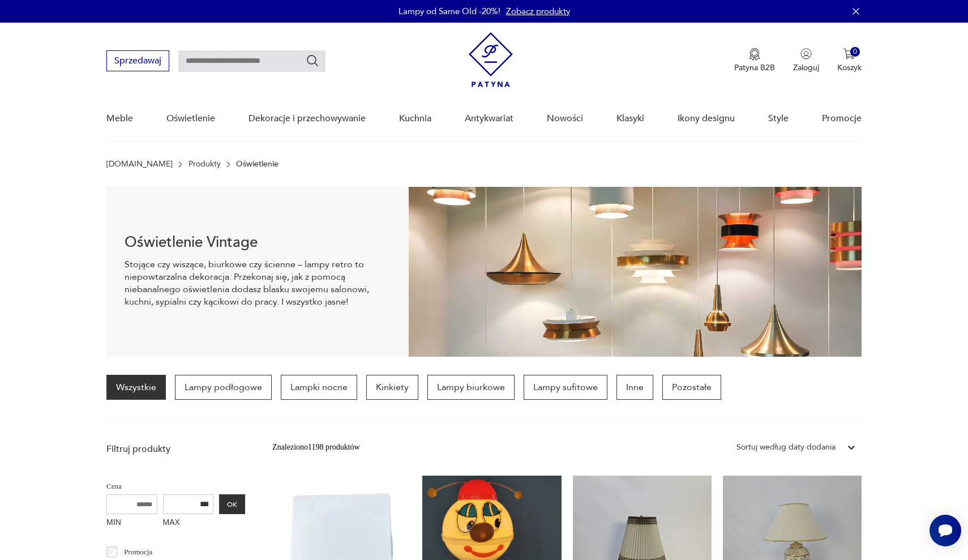 The image size is (968, 560). Describe the element at coordinates (806, 54) in the screenshot. I see `img: Ikonka użytkownika` at that location.